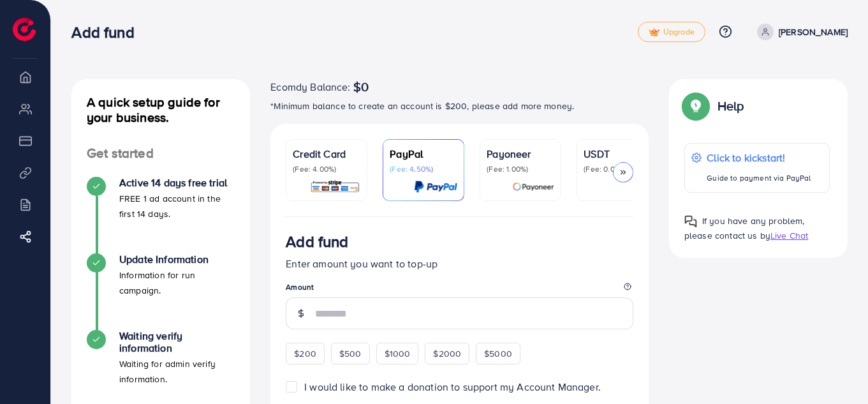 The height and width of the screenshot is (404, 868). I want to click on span: I would like to make a donation to support my Account Manager., so click(453, 387).